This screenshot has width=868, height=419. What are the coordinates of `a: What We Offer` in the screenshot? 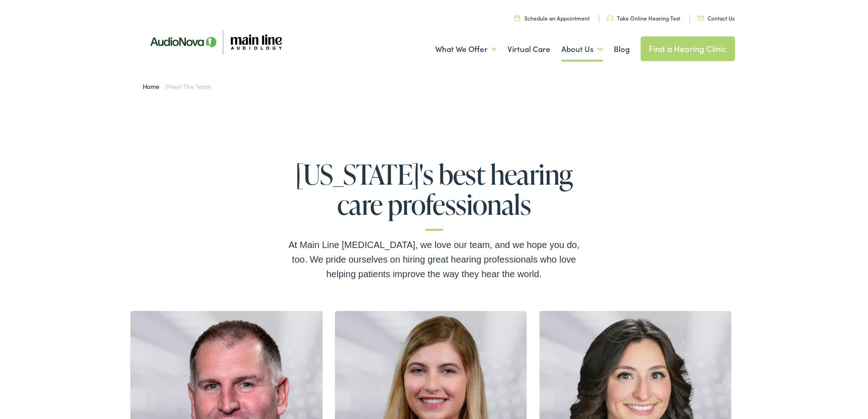 It's located at (466, 49).